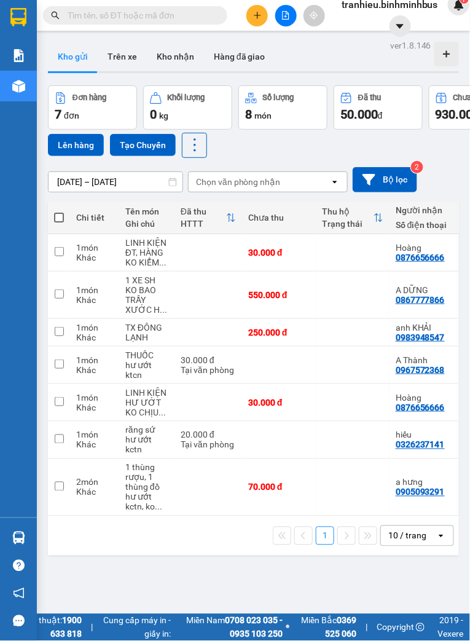 The image size is (470, 641). What do you see at coordinates (286, 15) in the screenshot?
I see `button: file-add` at bounding box center [286, 15].